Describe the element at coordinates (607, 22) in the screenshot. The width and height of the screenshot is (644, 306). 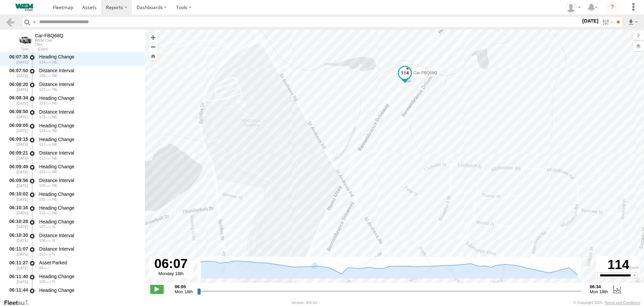
I see `label: Search Filter Options` at that location.